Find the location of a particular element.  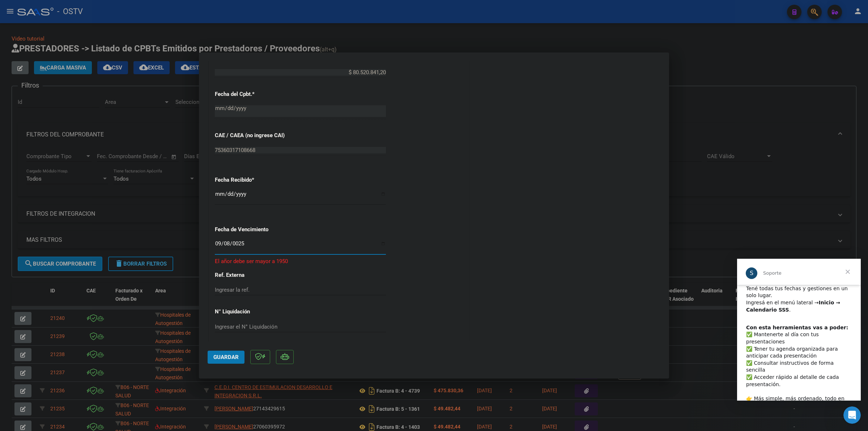

p: N° Liquidación is located at coordinates (252, 312).